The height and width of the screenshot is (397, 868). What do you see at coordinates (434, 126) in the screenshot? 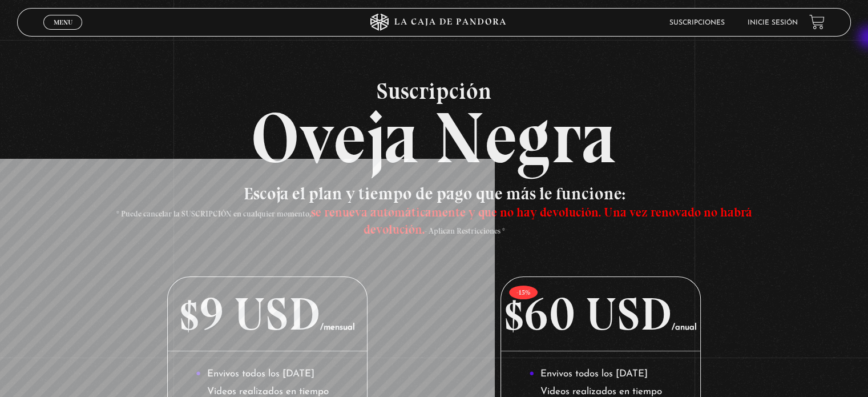
I see `h2: Oveja Negra` at bounding box center [434, 126].